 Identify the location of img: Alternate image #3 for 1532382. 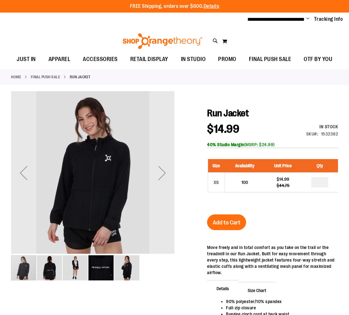
(101, 268).